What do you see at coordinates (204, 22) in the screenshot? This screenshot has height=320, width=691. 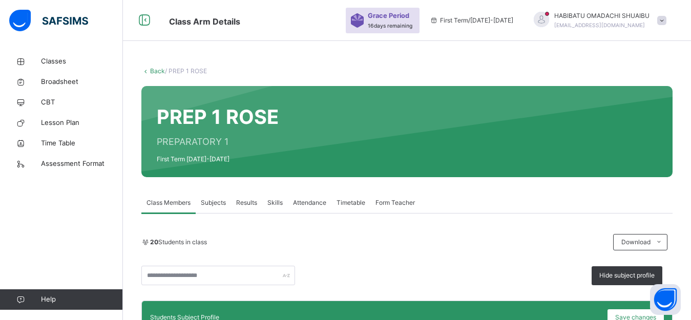 I see `span: Class Arm Details` at bounding box center [204, 22].